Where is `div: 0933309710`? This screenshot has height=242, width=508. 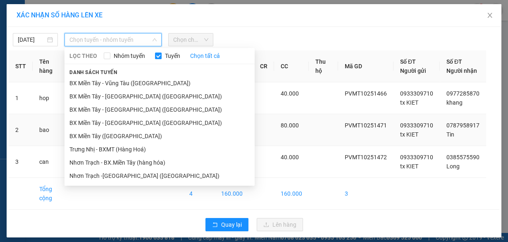
div: 0933309710 is located at coordinates (36, 43).